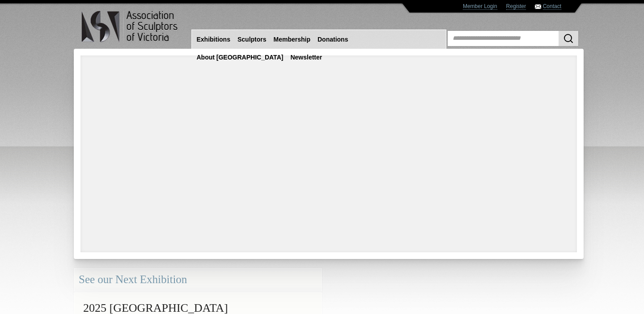 Image resolution: width=644 pixels, height=314 pixels. What do you see at coordinates (552, 6) in the screenshot?
I see `a: Contact` at bounding box center [552, 6].